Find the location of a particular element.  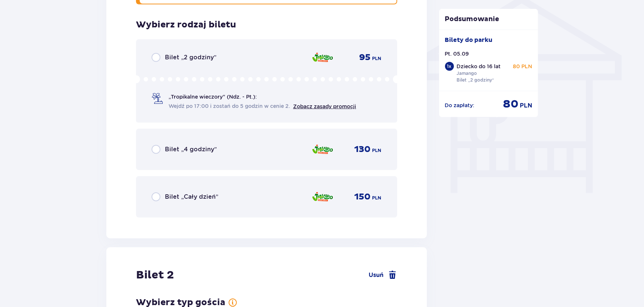

a: Zobacz zasady promocji is located at coordinates (324, 107).